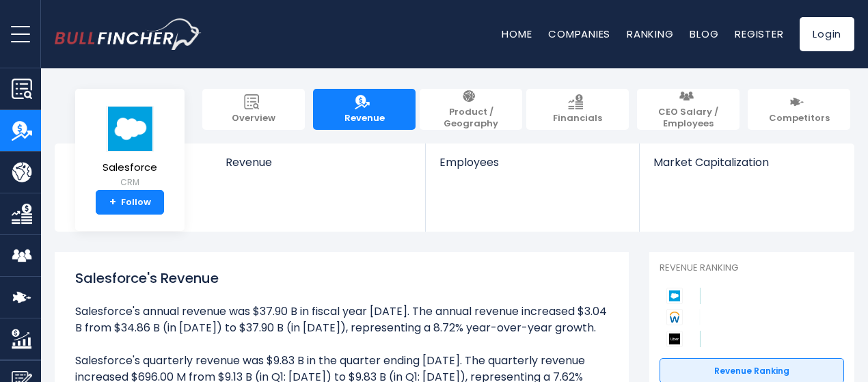 This screenshot has width=868, height=382. Describe the element at coordinates (130, 168) in the screenshot. I see `span: Salesforce` at that location.